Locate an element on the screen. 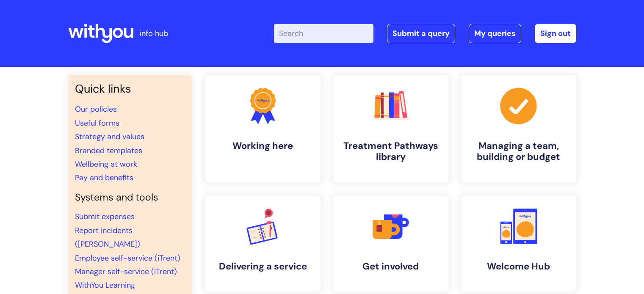 Image resolution: width=644 pixels, height=294 pixels. h4: Delivering a service is located at coordinates (262, 266).